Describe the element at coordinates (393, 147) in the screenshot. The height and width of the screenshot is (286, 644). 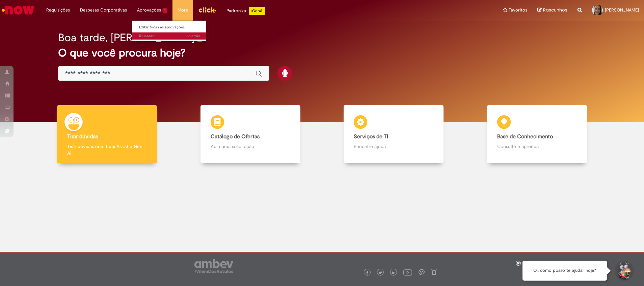
I see `p: Encontre ajuda` at that location.